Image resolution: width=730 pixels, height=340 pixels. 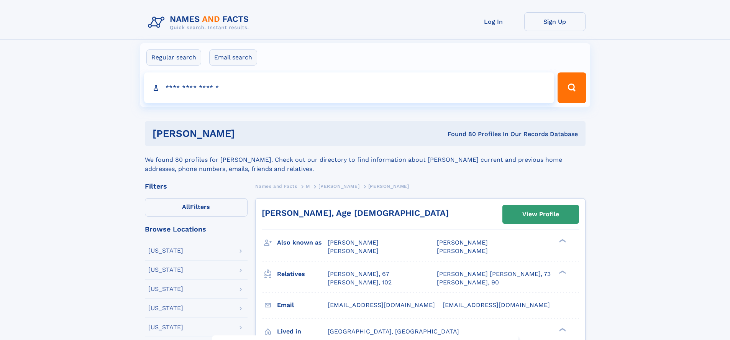 What do you see at coordinates (541, 214) in the screenshot?
I see `div: View Profile` at bounding box center [541, 214].